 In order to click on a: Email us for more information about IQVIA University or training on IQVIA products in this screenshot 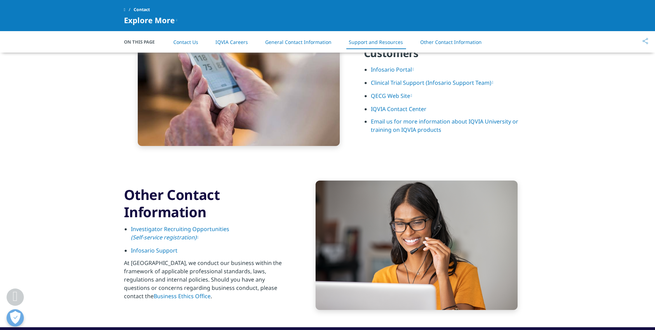, I will do `click(445, 125)`.